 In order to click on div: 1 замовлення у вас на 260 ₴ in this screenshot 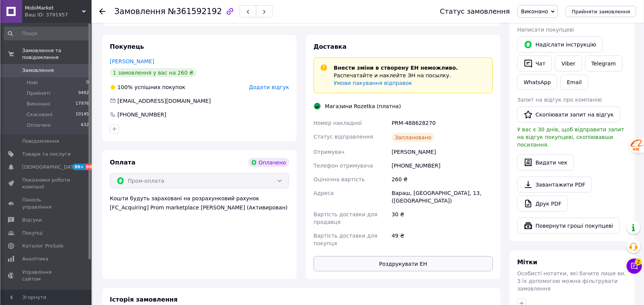, I will do `click(153, 73)`.